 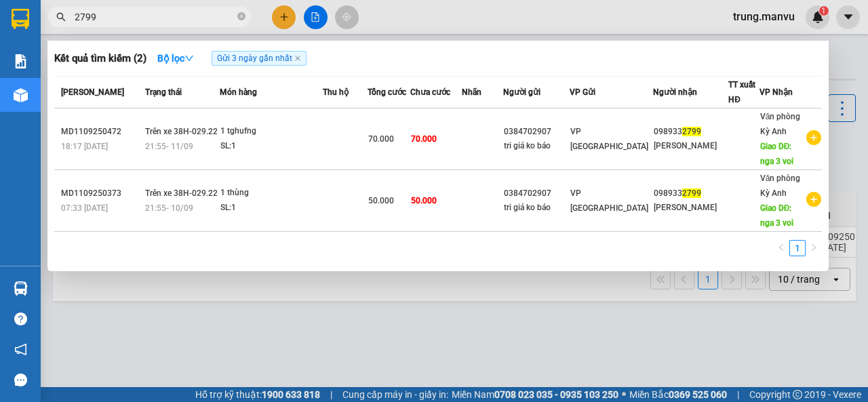 What do you see at coordinates (781, 248) in the screenshot?
I see `button: left` at bounding box center [781, 248].